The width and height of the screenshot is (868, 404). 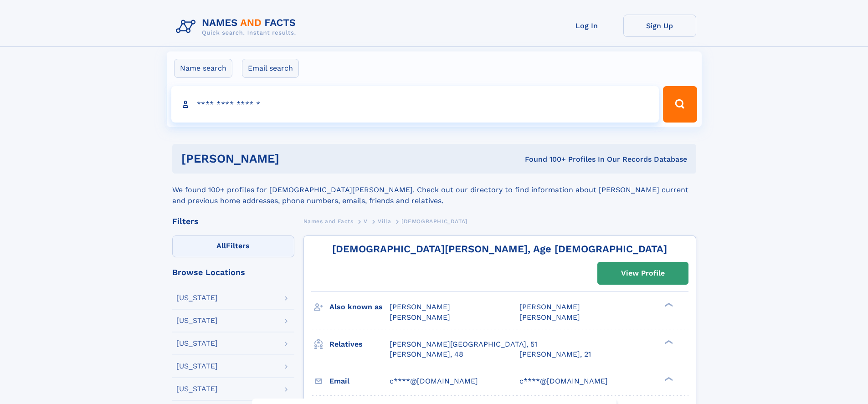 I want to click on span: All, so click(x=221, y=245).